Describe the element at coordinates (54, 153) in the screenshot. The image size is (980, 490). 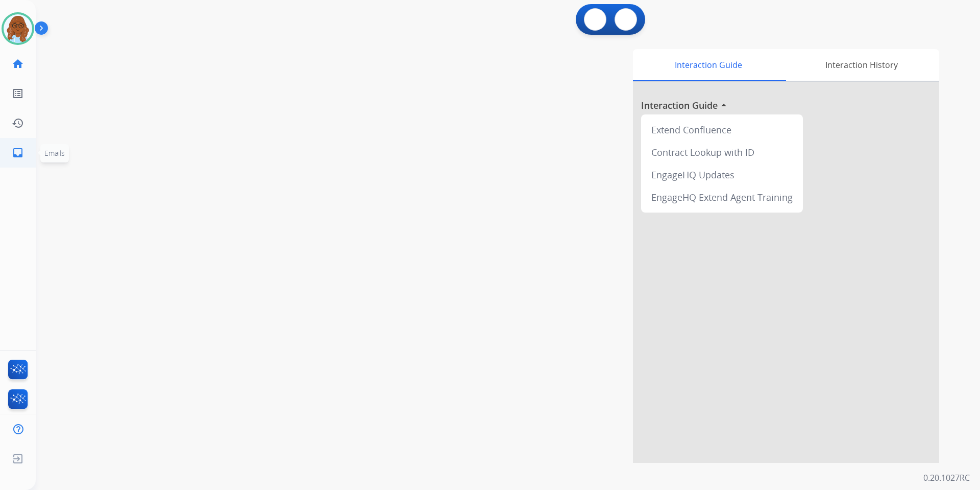
I see `span: Emails` at that location.